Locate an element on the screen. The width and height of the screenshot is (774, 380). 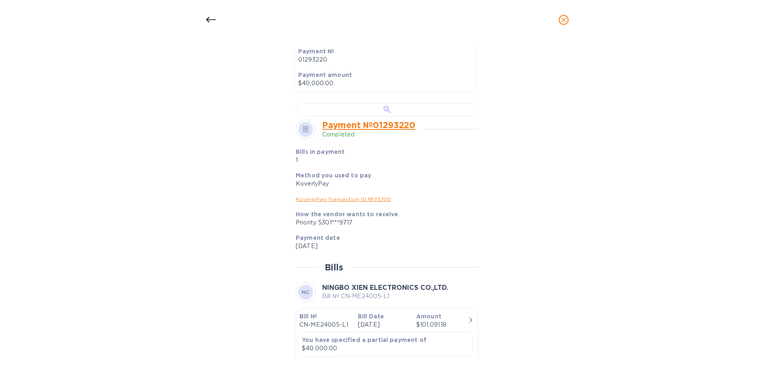
a: KoverlyPay Transaction ID № 73700 is located at coordinates (343, 199).